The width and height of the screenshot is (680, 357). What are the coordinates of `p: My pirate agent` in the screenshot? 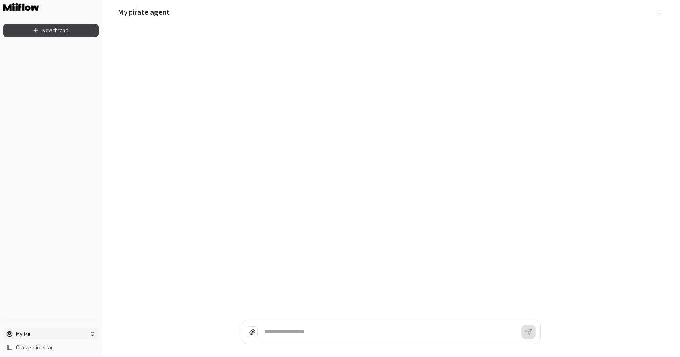 It's located at (323, 12).